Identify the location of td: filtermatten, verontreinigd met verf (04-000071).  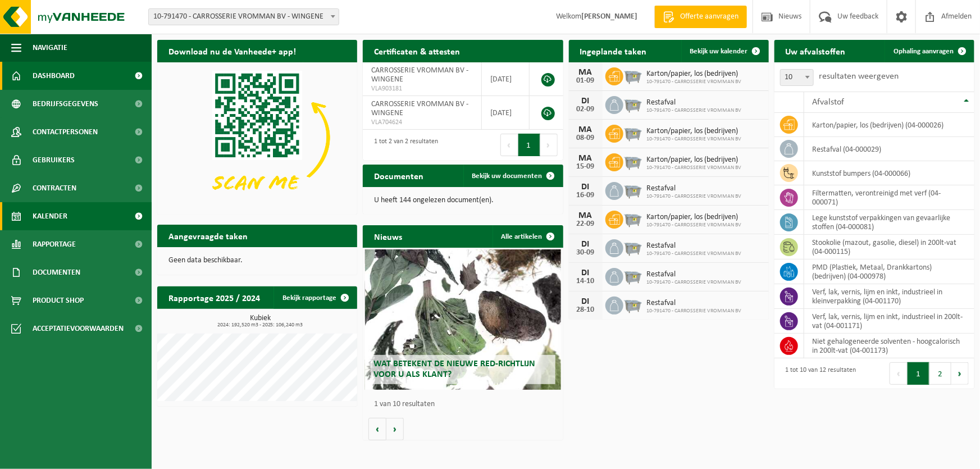
(889, 197).